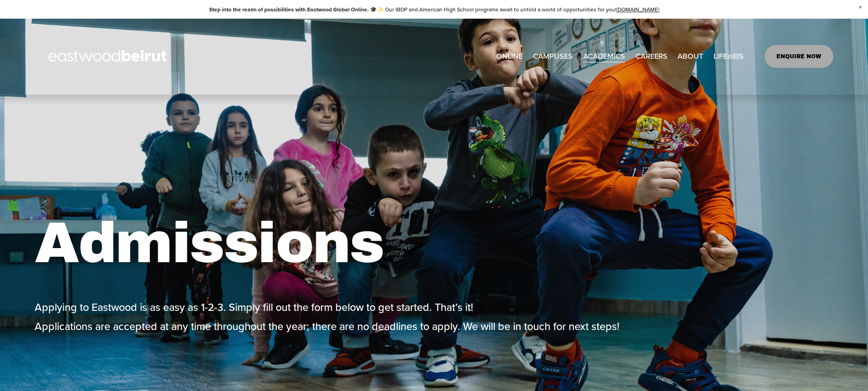 This screenshot has width=868, height=391. What do you see at coordinates (690, 57) in the screenshot?
I see `span: ABOUT` at bounding box center [690, 57].